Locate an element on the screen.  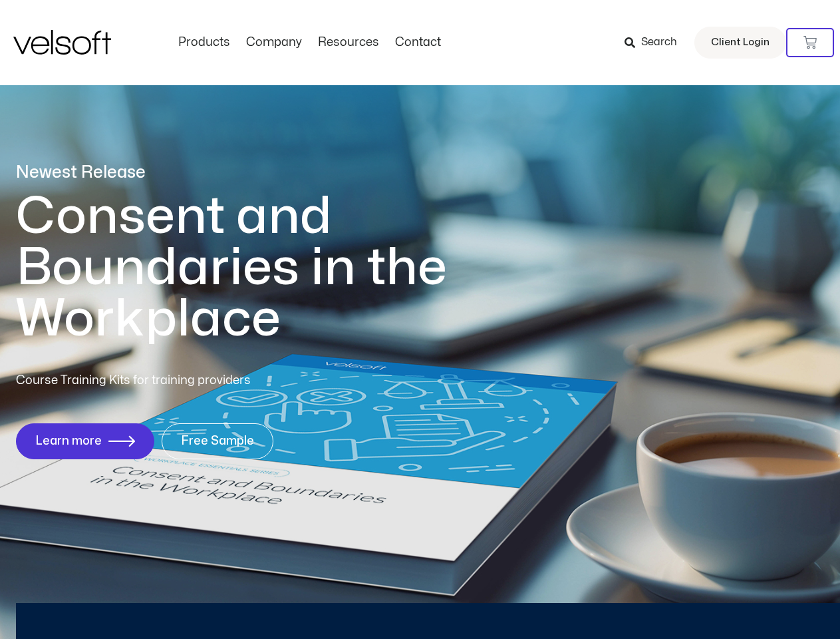
a: ProductsMenu Toggle is located at coordinates (204, 42).